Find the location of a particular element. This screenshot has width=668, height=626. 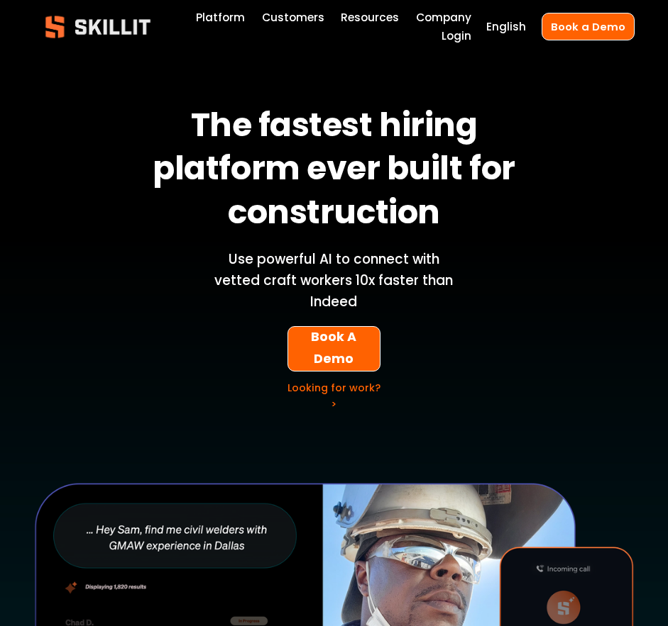

span: English is located at coordinates (506, 26).